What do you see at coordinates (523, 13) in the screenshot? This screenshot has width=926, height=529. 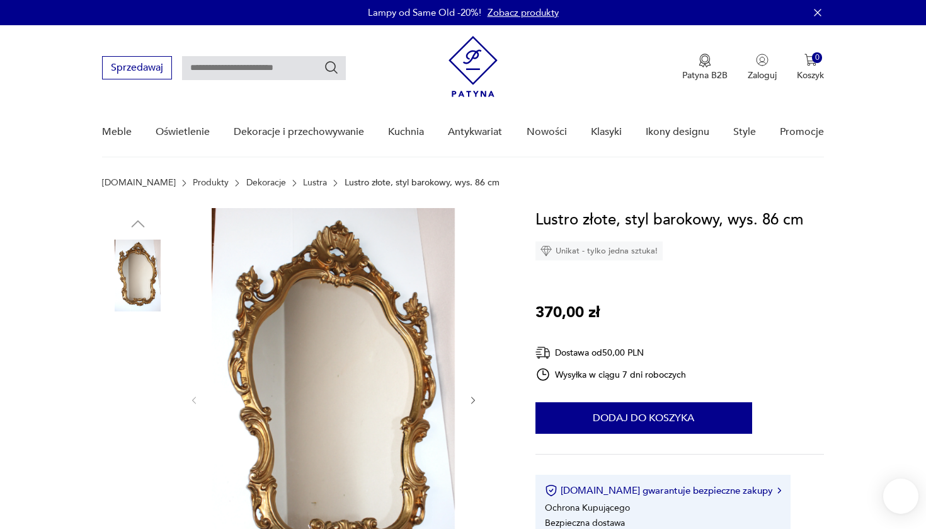 I see `a: Zobacz produkty` at bounding box center [523, 13].